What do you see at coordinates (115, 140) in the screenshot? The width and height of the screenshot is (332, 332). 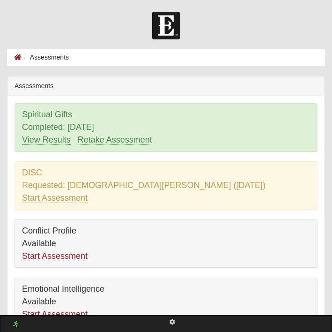 I see `a: Retake Assessment` at bounding box center [115, 140].